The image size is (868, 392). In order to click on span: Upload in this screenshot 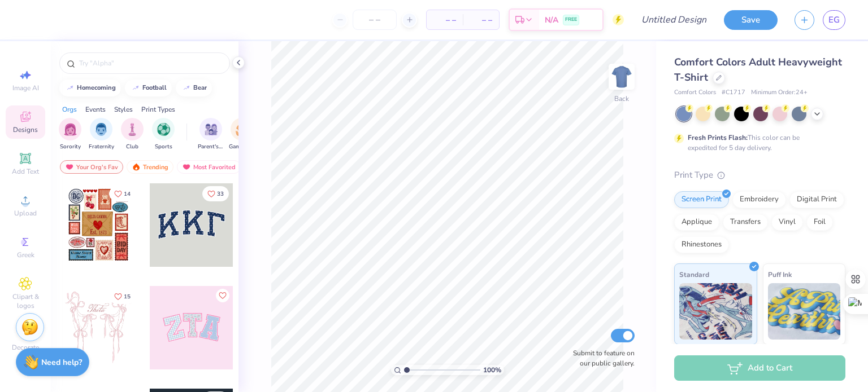, I will do `click(26, 213)`.